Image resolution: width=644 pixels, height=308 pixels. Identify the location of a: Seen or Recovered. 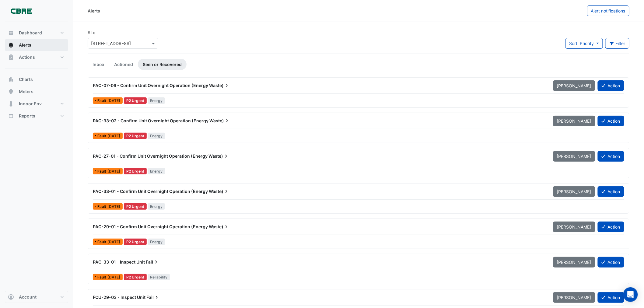
(162, 64).